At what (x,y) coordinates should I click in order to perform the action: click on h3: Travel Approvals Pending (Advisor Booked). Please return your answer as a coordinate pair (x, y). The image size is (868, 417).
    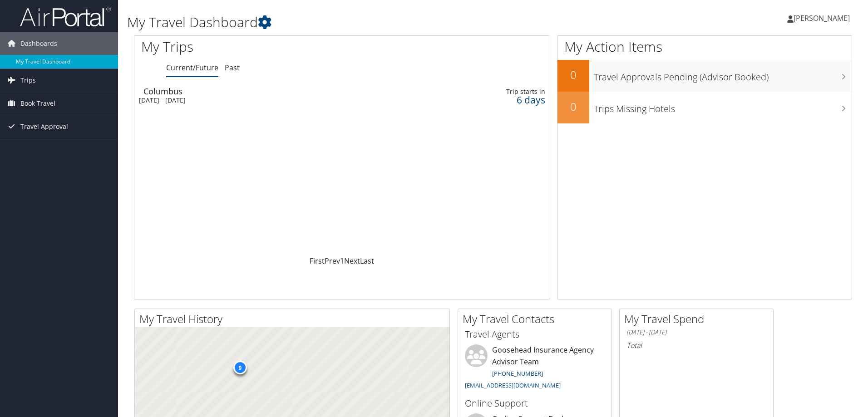
    Looking at the image, I should click on (722, 75).